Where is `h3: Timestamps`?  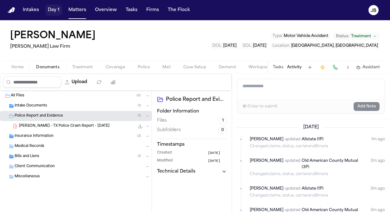
h3: Timestamps is located at coordinates (192, 145).